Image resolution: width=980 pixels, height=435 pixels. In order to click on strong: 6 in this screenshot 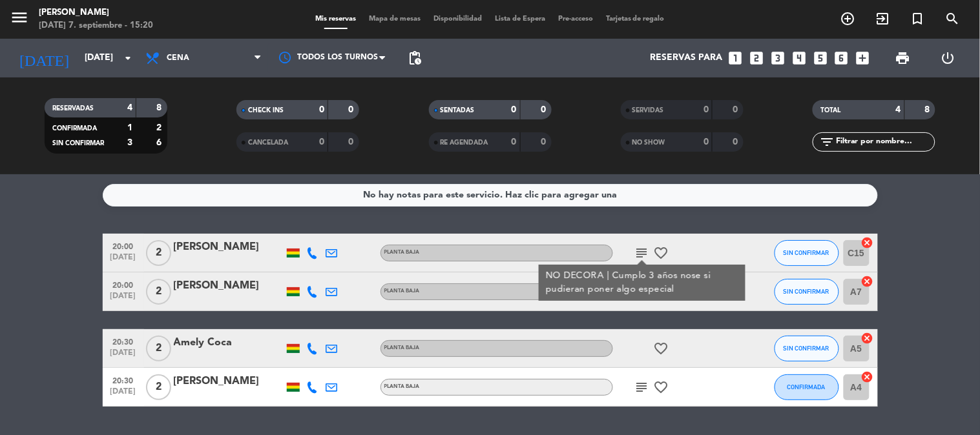, I will do `click(160, 143)`.